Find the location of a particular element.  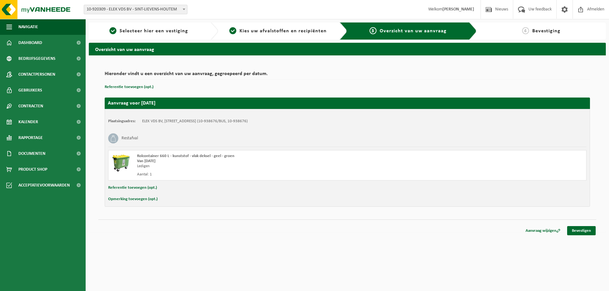

a: Aanvraag wijzigen is located at coordinates (543, 231).